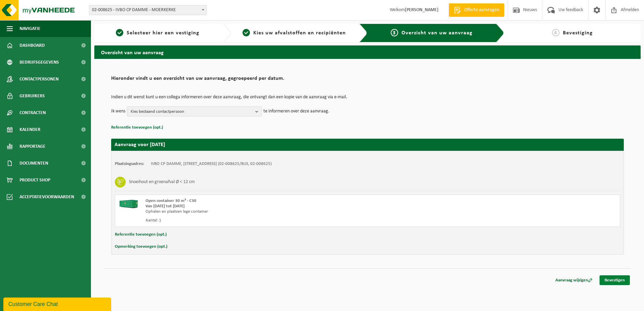  What do you see at coordinates (130, 163) in the screenshot?
I see `strong: Plaatsingsadres:` at bounding box center [130, 163].